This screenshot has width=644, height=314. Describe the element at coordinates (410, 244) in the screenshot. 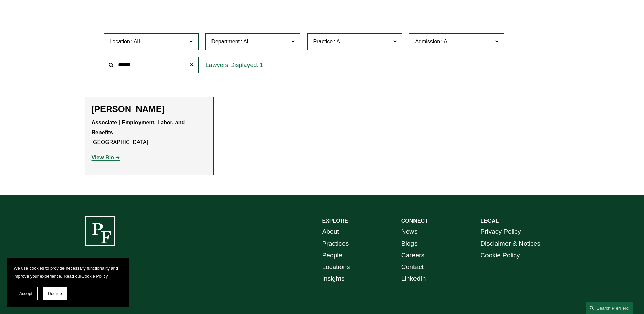

I see `a: Blogs` at that location.